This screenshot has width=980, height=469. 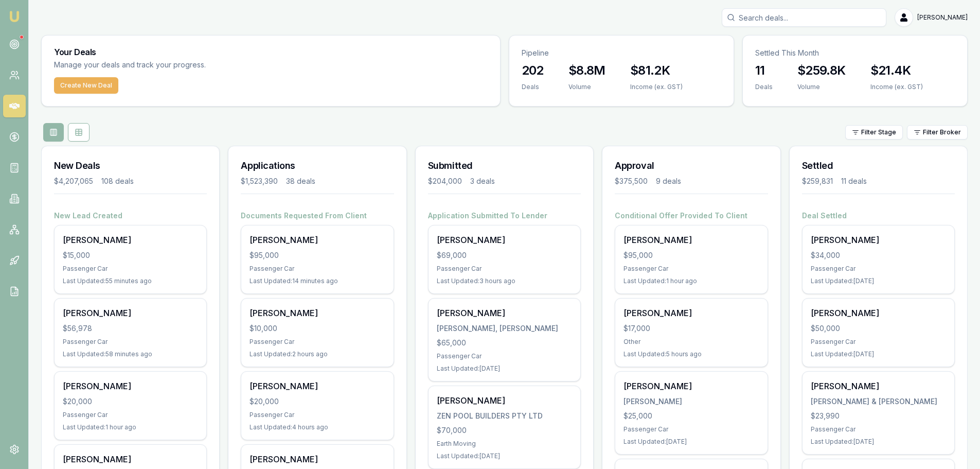 I want to click on div: $69,000, so click(x=504, y=255).